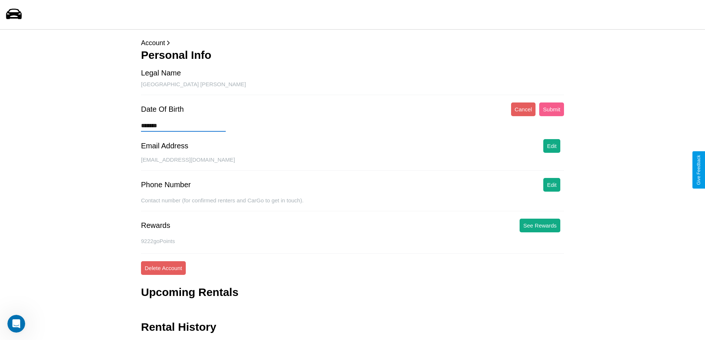  What do you see at coordinates (178, 327) in the screenshot?
I see `h3: Rental History` at bounding box center [178, 327].